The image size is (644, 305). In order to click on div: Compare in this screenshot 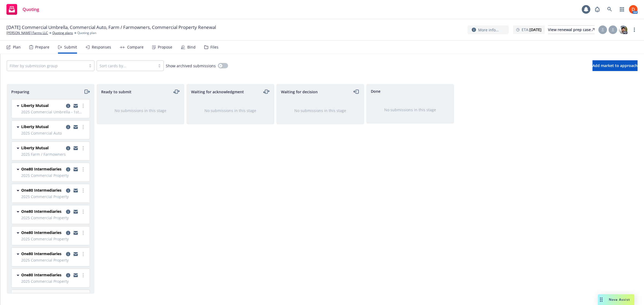, I will do `click(135, 47)`.